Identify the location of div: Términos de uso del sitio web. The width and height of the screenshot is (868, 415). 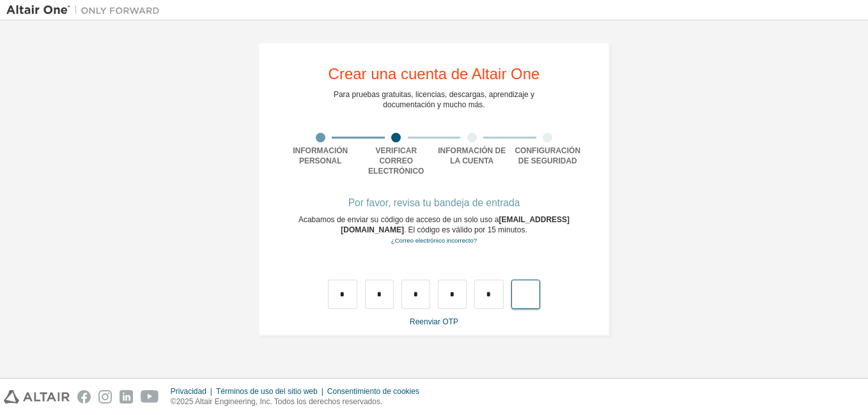
(272, 391).